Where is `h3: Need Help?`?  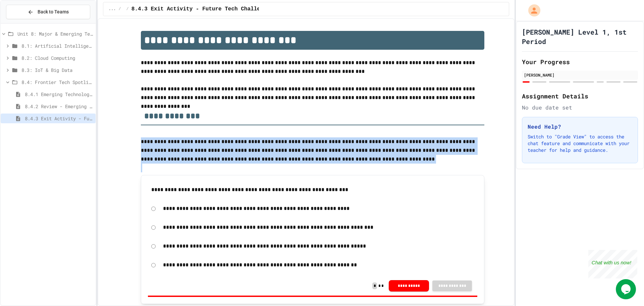 h3: Need Help? is located at coordinates (580, 127).